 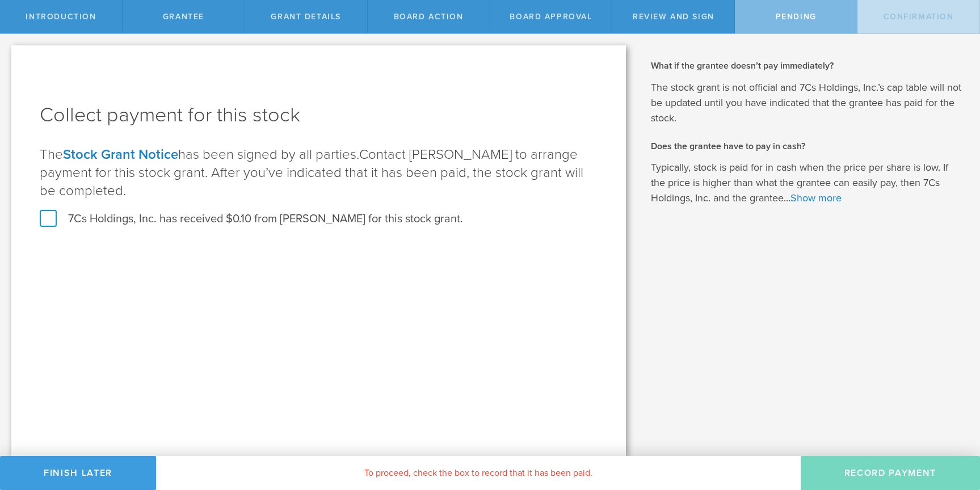 What do you see at coordinates (184, 16) in the screenshot?
I see `span: Grantee` at bounding box center [184, 16].